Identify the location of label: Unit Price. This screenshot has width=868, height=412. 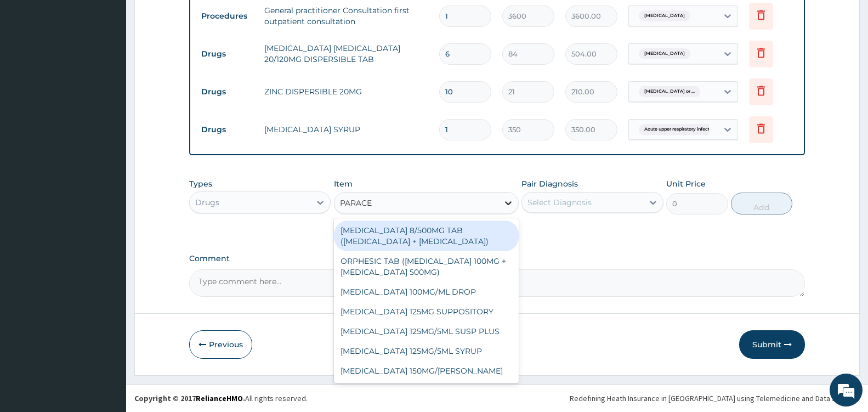
(686, 184).